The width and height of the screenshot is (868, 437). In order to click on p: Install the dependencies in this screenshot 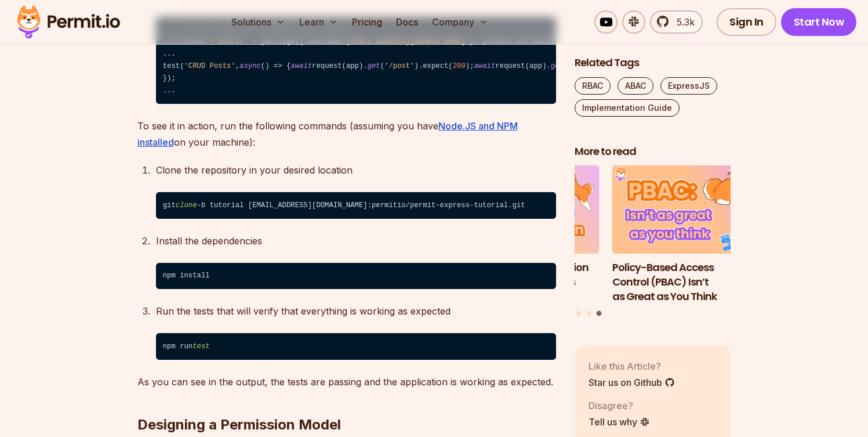, I will do `click(356, 241)`.